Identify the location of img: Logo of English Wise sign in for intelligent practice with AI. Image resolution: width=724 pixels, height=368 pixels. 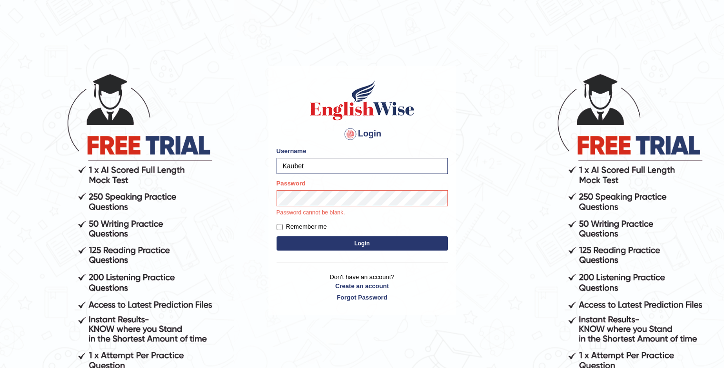
(362, 100).